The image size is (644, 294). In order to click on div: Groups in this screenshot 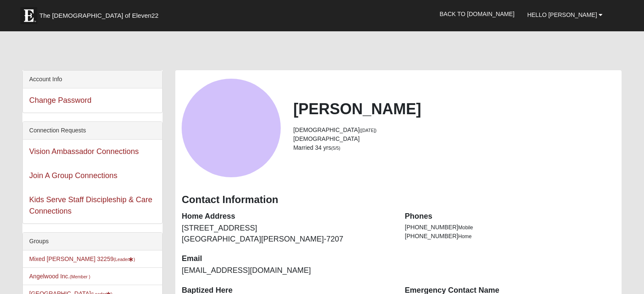, I will do `click(92, 242)`.